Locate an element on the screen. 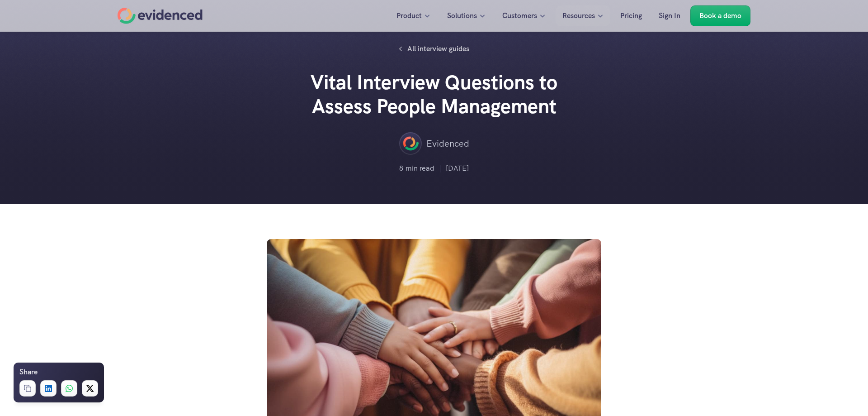  h6: Share is located at coordinates (29, 372).